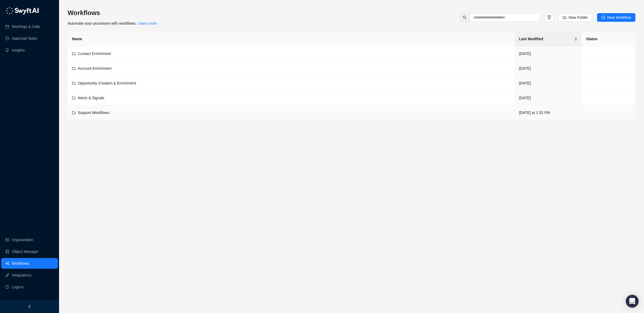  Describe the element at coordinates (25, 38) in the screenshot. I see `a: Approval Tasks` at that location.